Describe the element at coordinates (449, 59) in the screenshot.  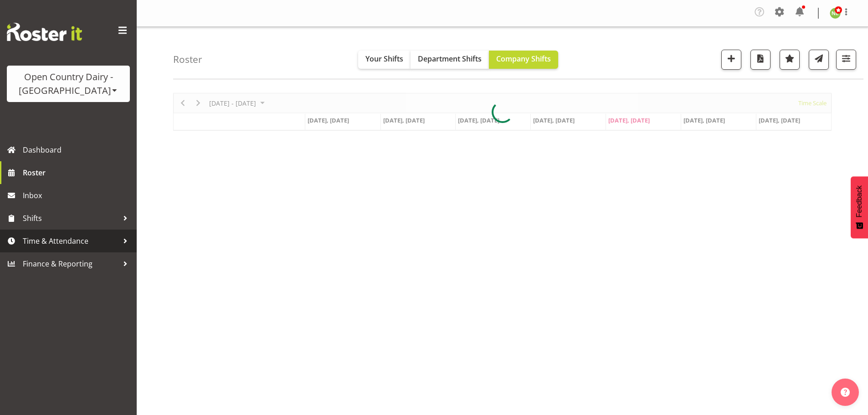
I see `span: Department Shifts` at that location.